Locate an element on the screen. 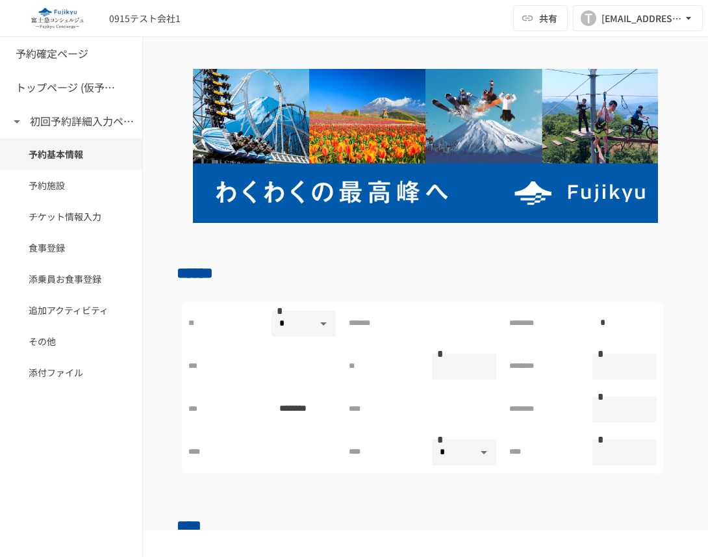 The image size is (708, 557). span: 添乗員お食事登録 is located at coordinates (71, 279).